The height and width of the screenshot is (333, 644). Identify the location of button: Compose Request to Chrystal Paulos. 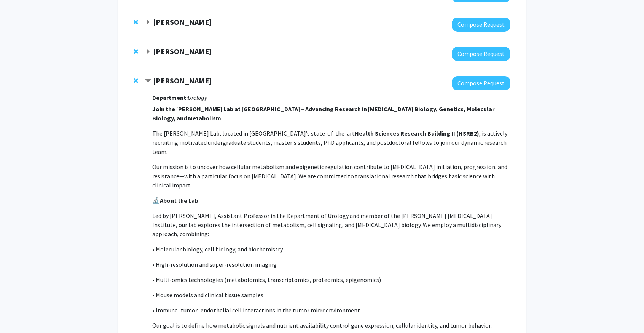
(481, 54).